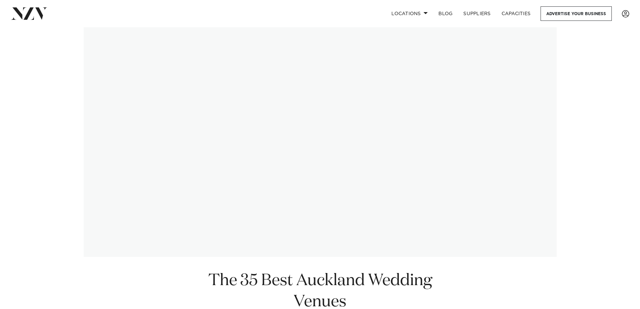  Describe the element at coordinates (516, 13) in the screenshot. I see `a: Capacities` at that location.